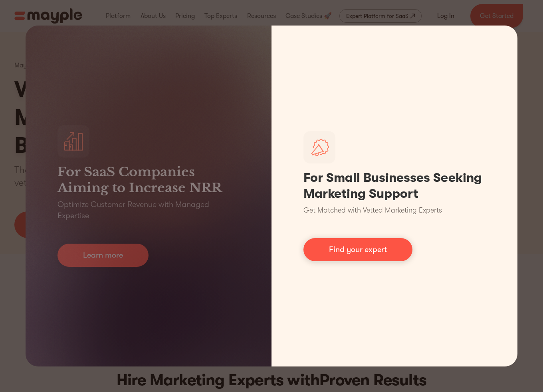 The width and height of the screenshot is (543, 392). I want to click on h3: For SaaS Companies Aiming to Increase NRR, so click(148, 180).